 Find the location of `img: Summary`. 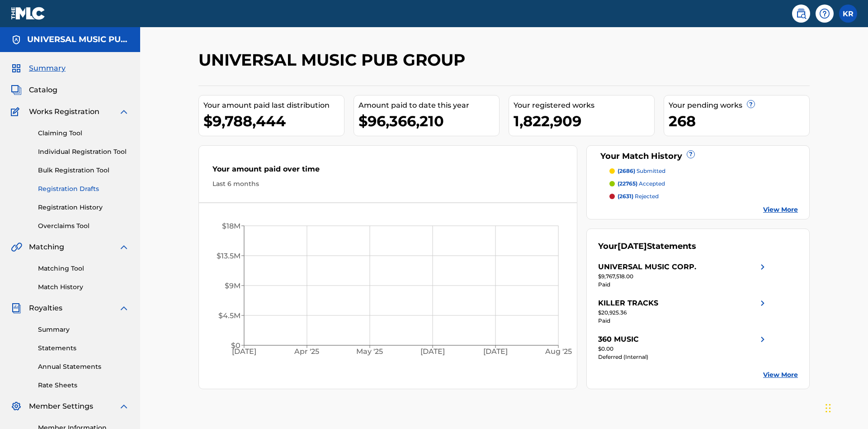

img: Summary is located at coordinates (17, 69).